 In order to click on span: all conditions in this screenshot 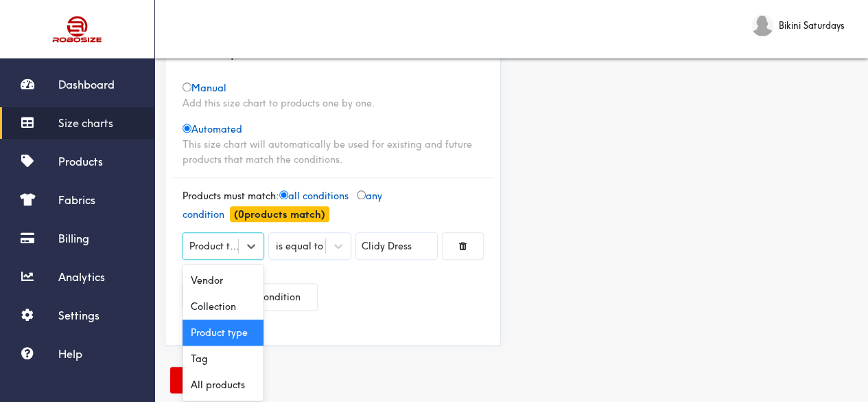, I will do `click(313, 196)`.